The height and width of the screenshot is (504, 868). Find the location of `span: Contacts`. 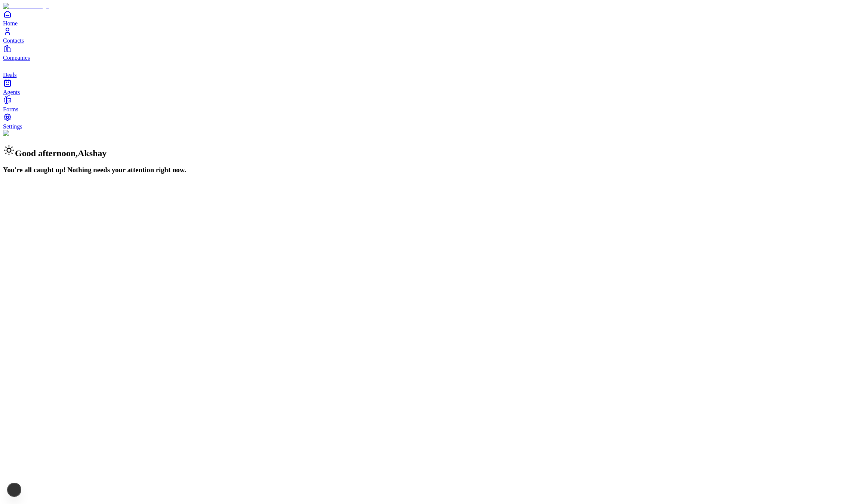

span: Contacts is located at coordinates (13, 40).